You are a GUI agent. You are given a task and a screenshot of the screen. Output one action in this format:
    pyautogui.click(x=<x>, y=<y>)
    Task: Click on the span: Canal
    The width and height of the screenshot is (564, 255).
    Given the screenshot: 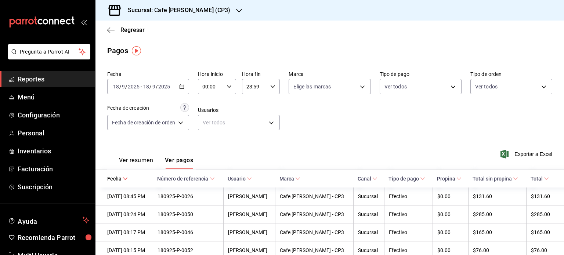 What is the action you would take?
    pyautogui.click(x=368, y=179)
    